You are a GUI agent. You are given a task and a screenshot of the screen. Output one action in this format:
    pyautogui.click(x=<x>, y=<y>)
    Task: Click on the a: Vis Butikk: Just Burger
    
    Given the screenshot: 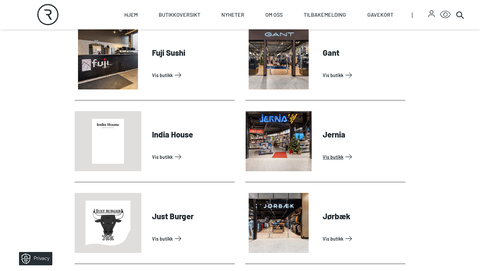 What is the action you would take?
    pyautogui.click(x=192, y=238)
    